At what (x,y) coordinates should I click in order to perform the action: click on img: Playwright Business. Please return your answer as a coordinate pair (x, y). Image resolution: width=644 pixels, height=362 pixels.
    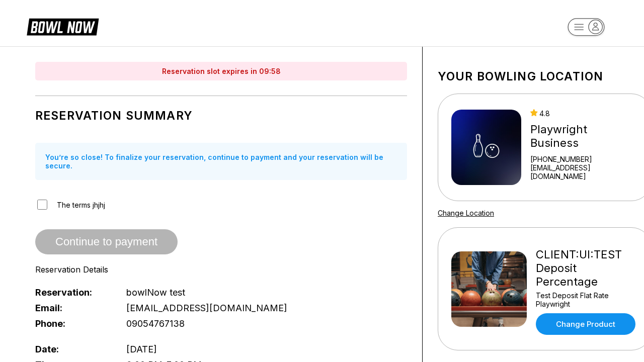
    Looking at the image, I should click on (486, 147).